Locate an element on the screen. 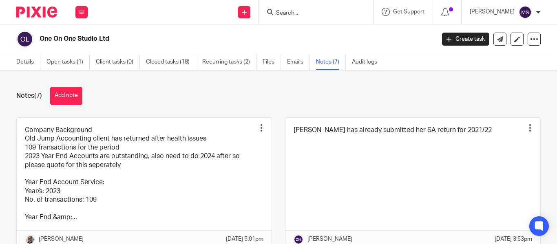 This screenshot has height=244, width=557. a: Client tasks (0) is located at coordinates (118, 62).